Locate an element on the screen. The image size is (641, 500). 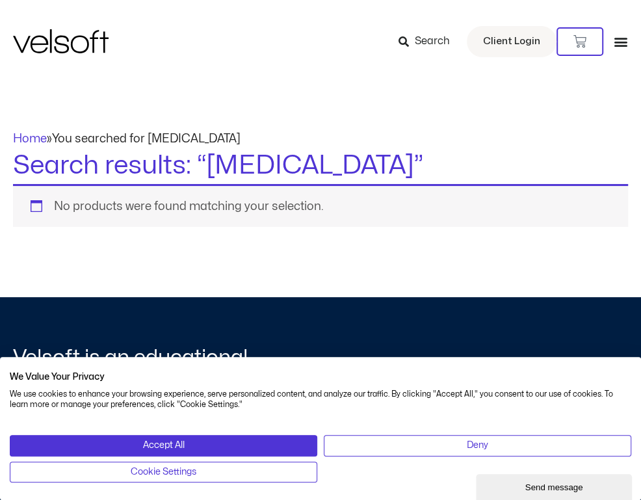
p: We use cookies to enhance your browsing experience, serve personalized content, and analyze our t... is located at coordinates (321, 400).